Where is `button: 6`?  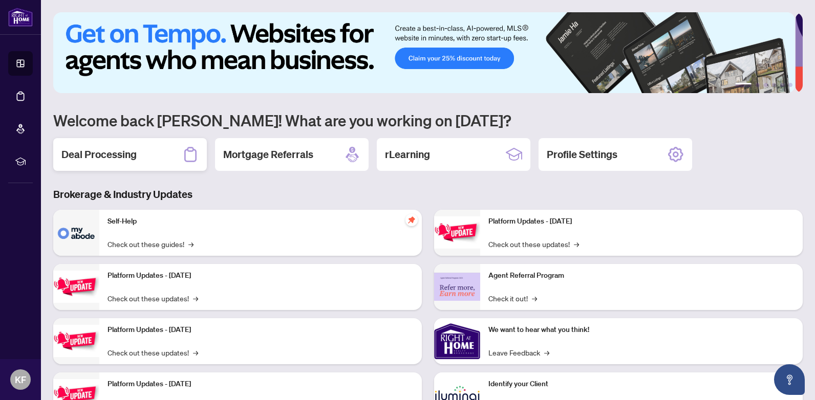 button: 6 is located at coordinates (790, 85).